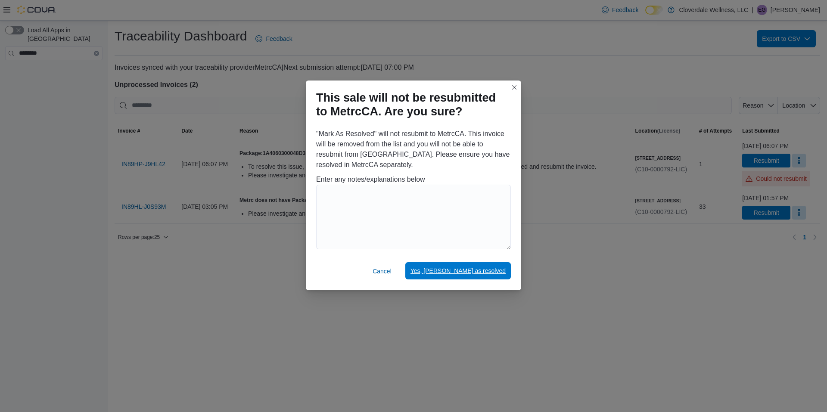 The height and width of the screenshot is (412, 827). Describe the element at coordinates (382, 271) in the screenshot. I see `button: Cancel` at that location.